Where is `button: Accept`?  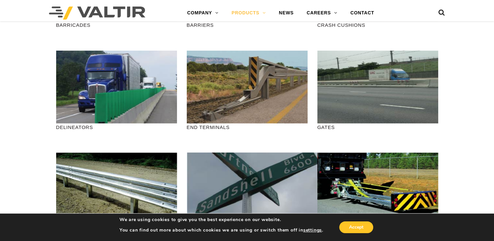 button: Accept is located at coordinates (356, 227).